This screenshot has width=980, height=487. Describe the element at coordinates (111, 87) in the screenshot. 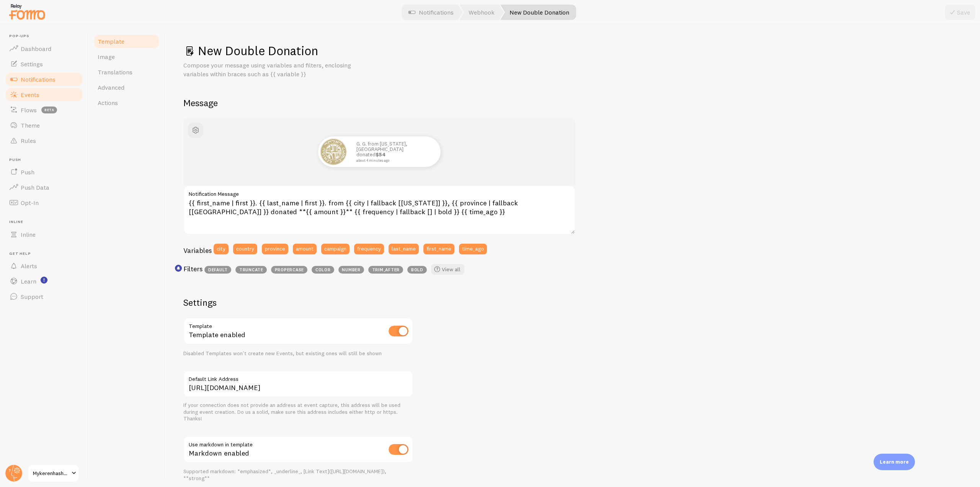

I see `span: Advanced` at that location.